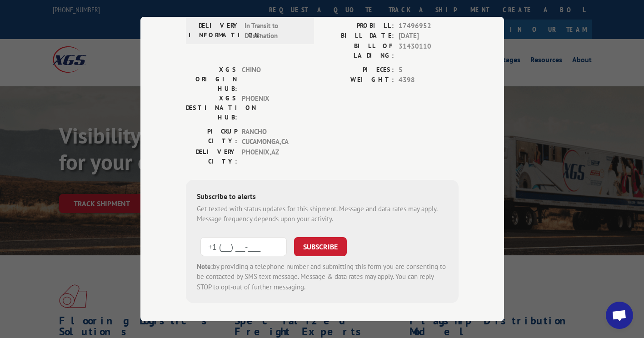 This screenshot has height=338, width=644. What do you see at coordinates (212, 79) in the screenshot?
I see `label: XGS ORIGIN HUB:` at bounding box center [212, 79].